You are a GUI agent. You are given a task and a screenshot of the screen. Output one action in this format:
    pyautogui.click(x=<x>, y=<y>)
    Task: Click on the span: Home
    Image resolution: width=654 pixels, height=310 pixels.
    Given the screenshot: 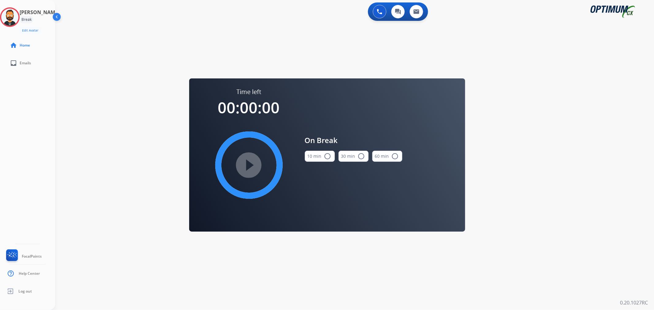 What is the action you would take?
    pyautogui.click(x=25, y=45)
    